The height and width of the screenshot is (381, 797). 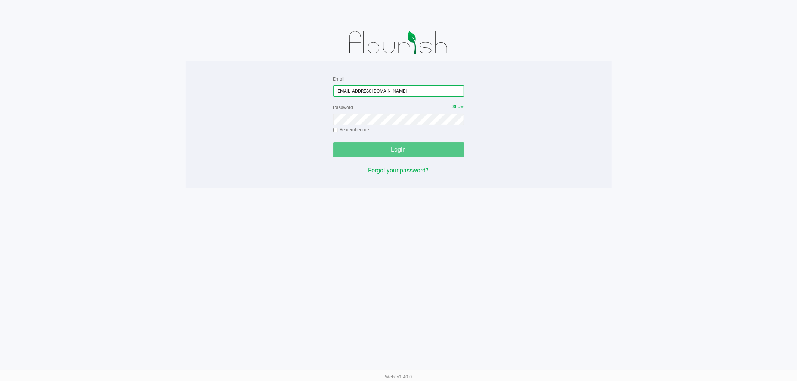 What do you see at coordinates (399, 171) in the screenshot?
I see `button: Forgot your password?` at bounding box center [399, 171].